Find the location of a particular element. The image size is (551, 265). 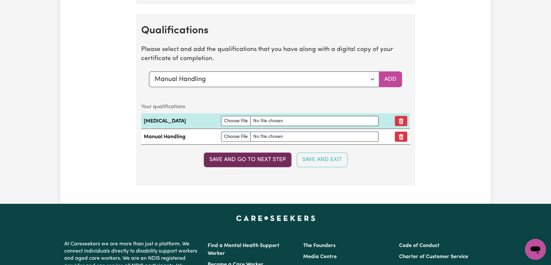

a: The Founders is located at coordinates (319, 245).